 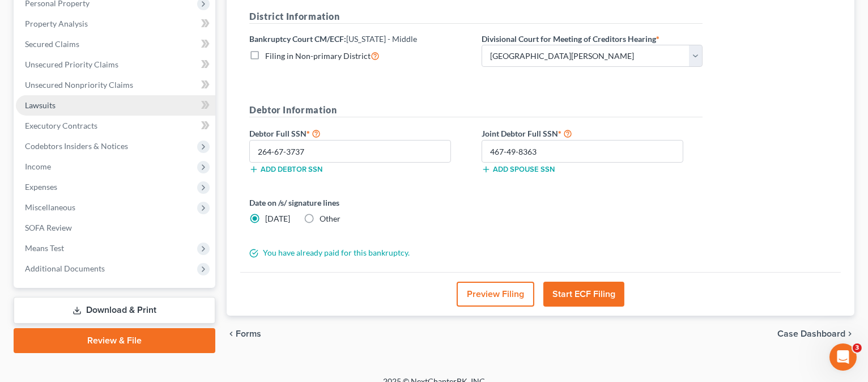 What do you see at coordinates (115, 228) in the screenshot?
I see `a: SOFA Review` at bounding box center [115, 228].